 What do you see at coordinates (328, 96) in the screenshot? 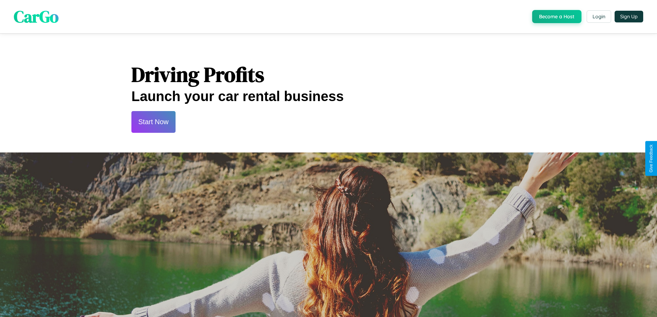
I see `h2: Launch your car rental business` at bounding box center [328, 96].